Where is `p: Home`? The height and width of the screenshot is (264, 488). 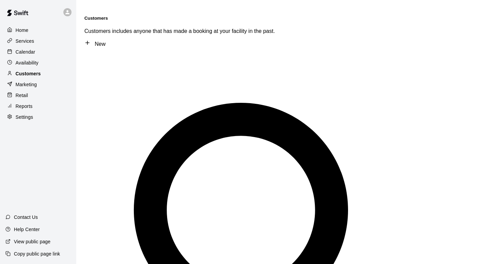 p: Home is located at coordinates (22, 30).